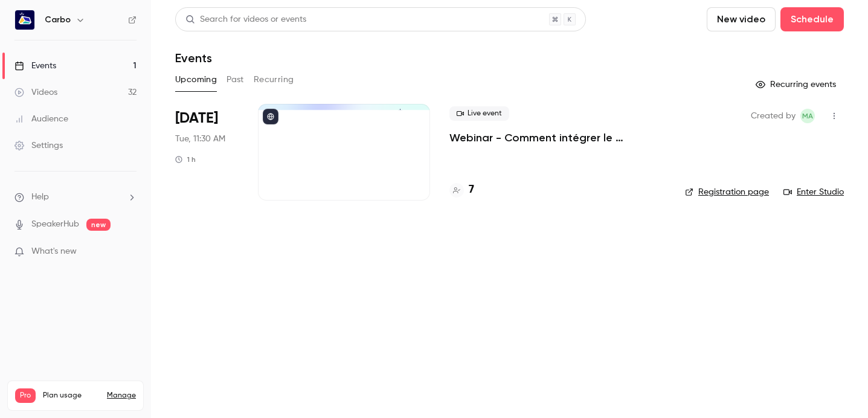 This screenshot has height=418, width=868. I want to click on div: Audience, so click(41, 119).